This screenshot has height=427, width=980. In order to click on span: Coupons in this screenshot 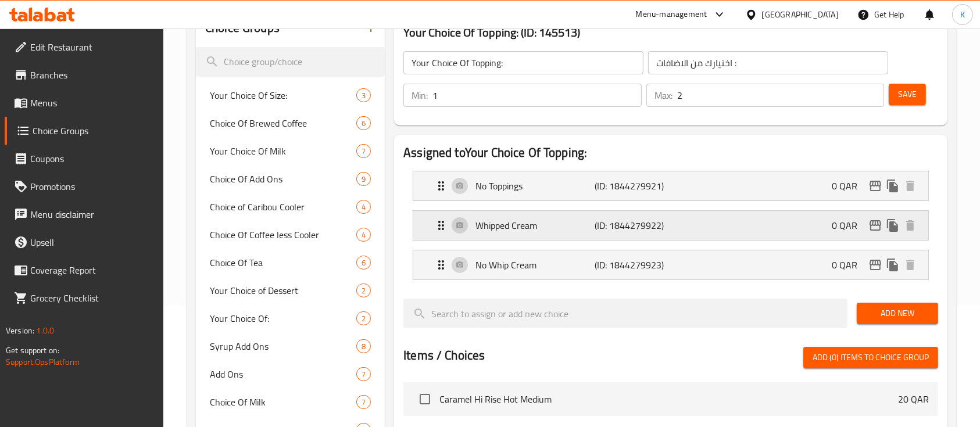, I will do `click(92, 159)`.